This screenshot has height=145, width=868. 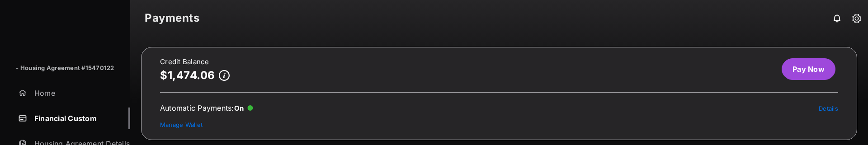 What do you see at coordinates (206, 108) in the screenshot?
I see `div: Automatic Payments :` at bounding box center [206, 108].